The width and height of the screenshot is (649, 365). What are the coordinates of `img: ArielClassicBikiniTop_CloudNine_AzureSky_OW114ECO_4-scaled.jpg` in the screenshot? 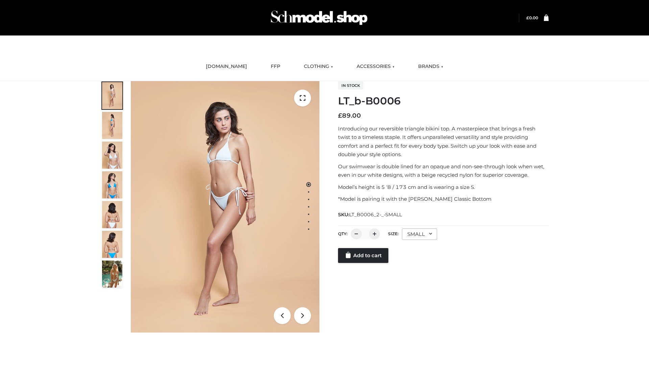 It's located at (112, 185).